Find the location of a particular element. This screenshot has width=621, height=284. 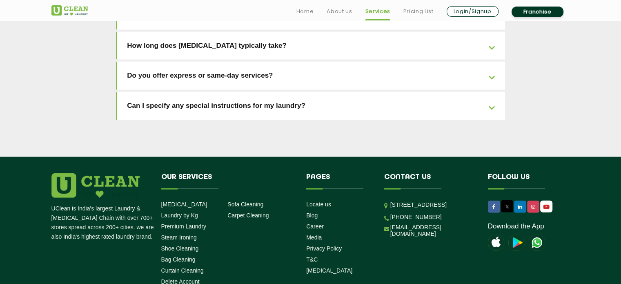

a: Can I specify any special instructions for my laundry? is located at coordinates (311, 106).